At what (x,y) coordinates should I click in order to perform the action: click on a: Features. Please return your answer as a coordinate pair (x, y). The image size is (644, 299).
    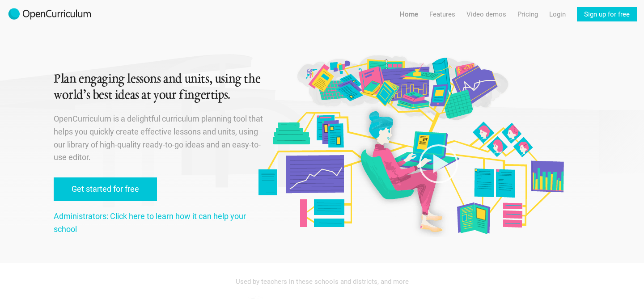
    Looking at the image, I should click on (443, 14).